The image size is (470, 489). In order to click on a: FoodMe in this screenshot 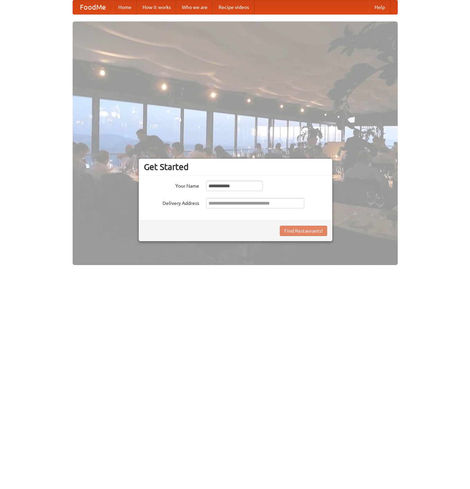, I will do `click(93, 7)`.